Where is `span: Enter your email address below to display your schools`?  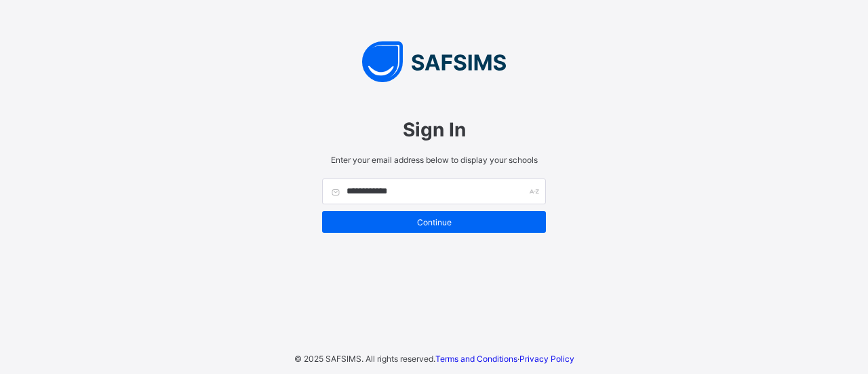
span: Enter your email address below to display your schools is located at coordinates (434, 159).